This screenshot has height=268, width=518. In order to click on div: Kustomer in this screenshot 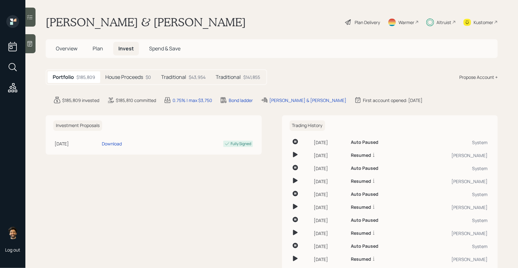, I will do `click(483, 22)`.